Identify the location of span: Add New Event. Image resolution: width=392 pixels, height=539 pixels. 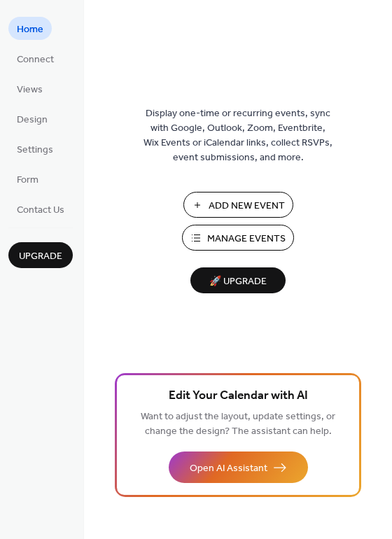
(247, 206).